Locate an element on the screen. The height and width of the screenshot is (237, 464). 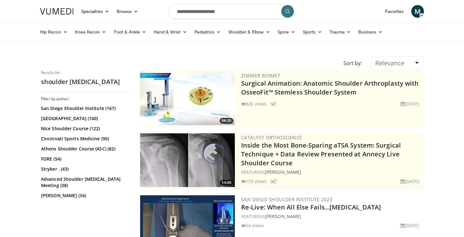
a: Business is located at coordinates (370, 32).